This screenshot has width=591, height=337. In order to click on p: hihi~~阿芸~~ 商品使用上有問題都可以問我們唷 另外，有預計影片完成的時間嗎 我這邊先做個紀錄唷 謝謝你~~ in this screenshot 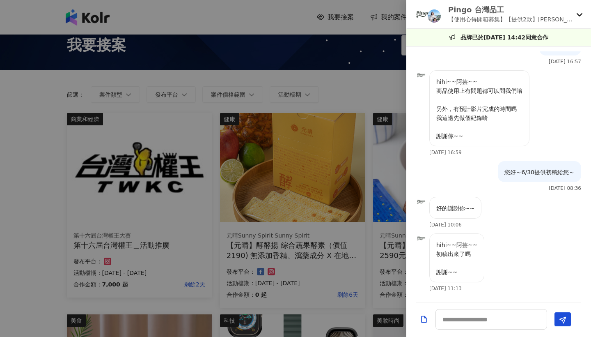, I will do `click(480, 109)`.